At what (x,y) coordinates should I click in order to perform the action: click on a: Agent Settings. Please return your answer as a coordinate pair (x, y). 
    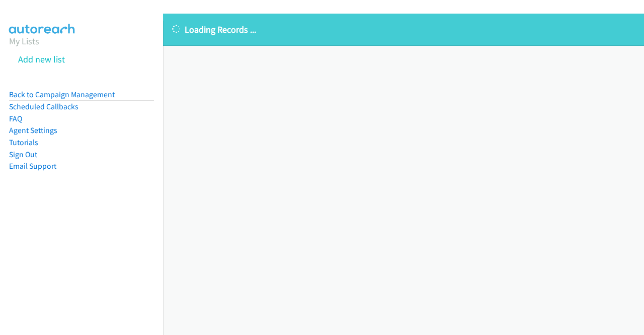
    Looking at the image, I should click on (33, 130).